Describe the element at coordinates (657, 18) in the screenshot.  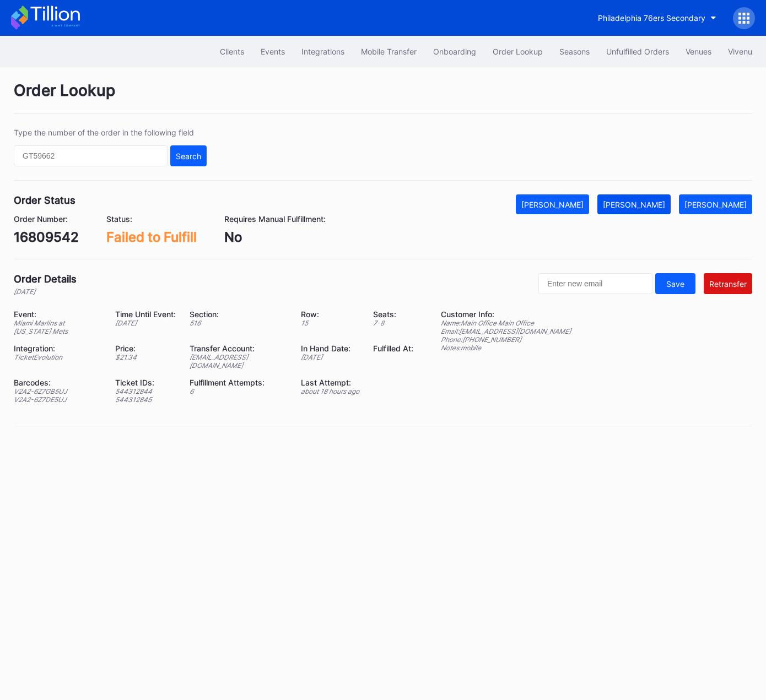
I see `button: Philadelphia 76ers Secondary` at that location.